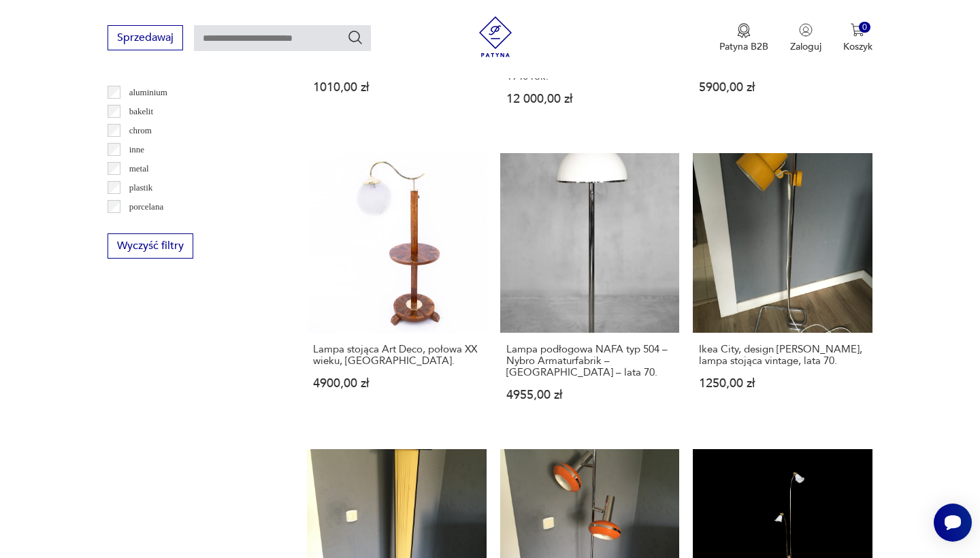 The width and height of the screenshot is (980, 558). What do you see at coordinates (782, 87) in the screenshot?
I see `p: 5900,00 zł` at bounding box center [782, 87].